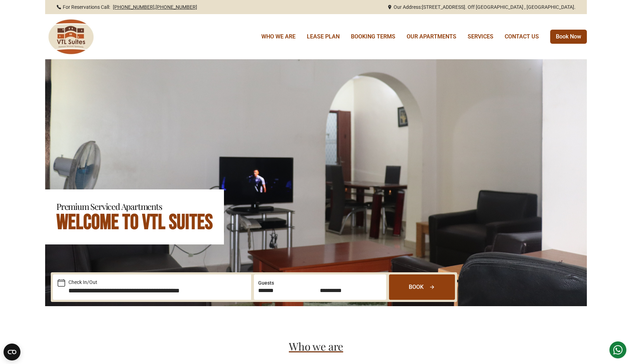 The height and width of the screenshot is (364, 632). What do you see at coordinates (158, 282) in the screenshot?
I see `label: Check In/Out` at bounding box center [158, 282].